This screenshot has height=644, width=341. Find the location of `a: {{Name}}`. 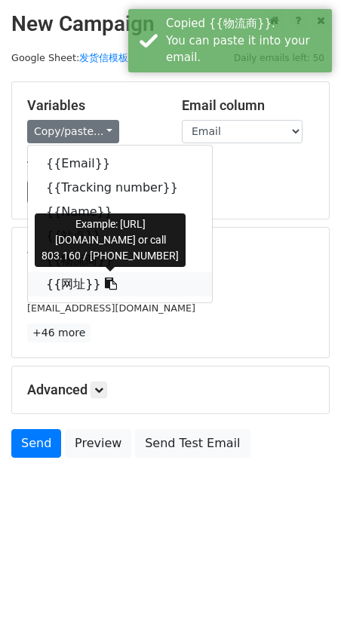

a: {{Name}} is located at coordinates (120, 212).